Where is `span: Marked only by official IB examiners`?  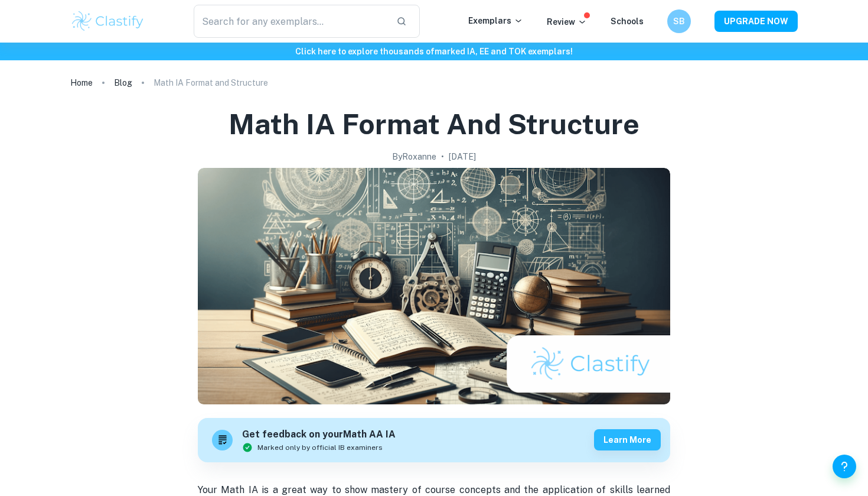 span: Marked only by official IB examiners is located at coordinates (320, 448).